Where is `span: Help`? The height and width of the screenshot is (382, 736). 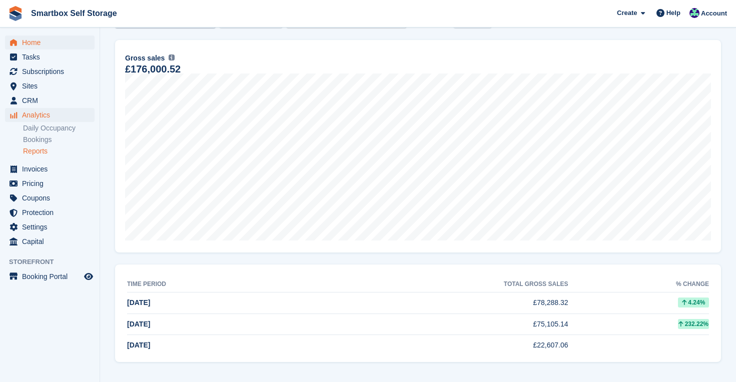
span: Help is located at coordinates (673, 13).